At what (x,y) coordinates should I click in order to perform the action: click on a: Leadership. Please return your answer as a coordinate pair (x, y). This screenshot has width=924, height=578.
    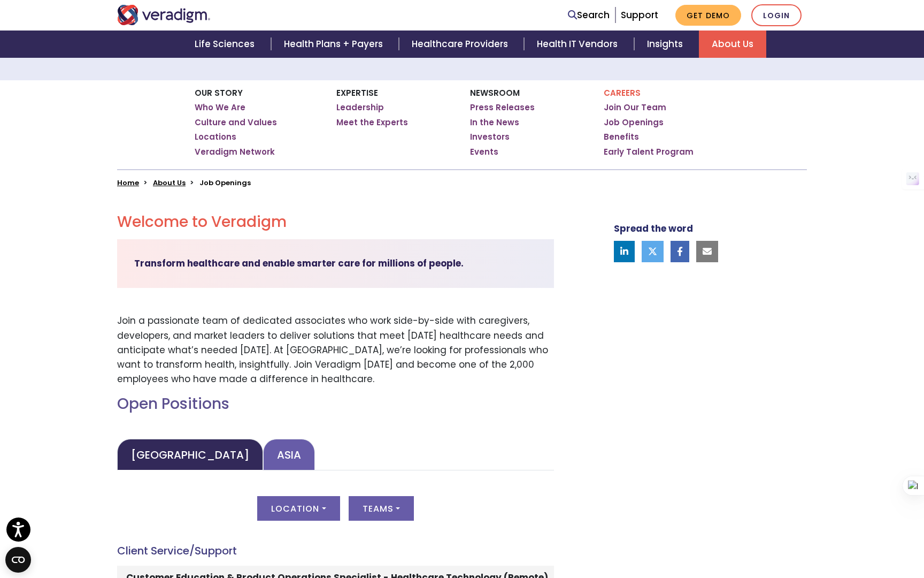
    Looking at the image, I should click on (360, 107).